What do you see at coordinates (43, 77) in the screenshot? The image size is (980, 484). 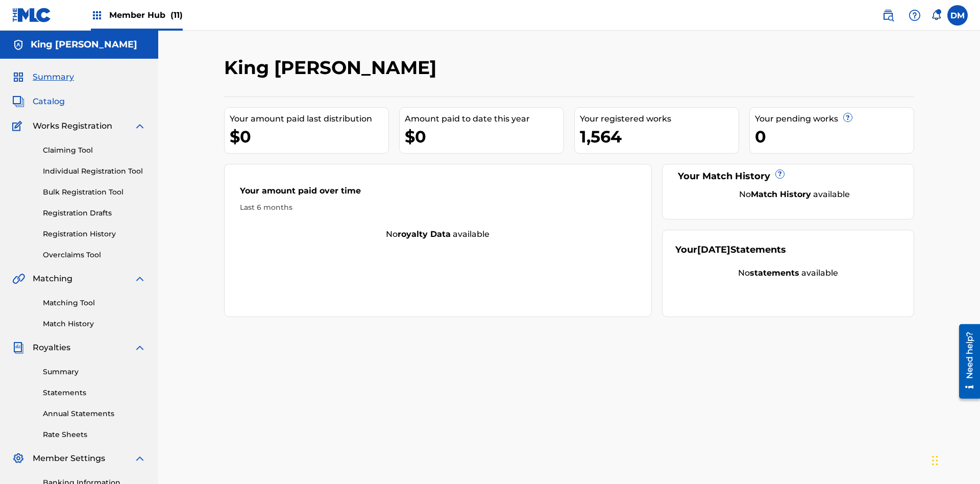 I see `a: SummarySummary` at bounding box center [43, 77].